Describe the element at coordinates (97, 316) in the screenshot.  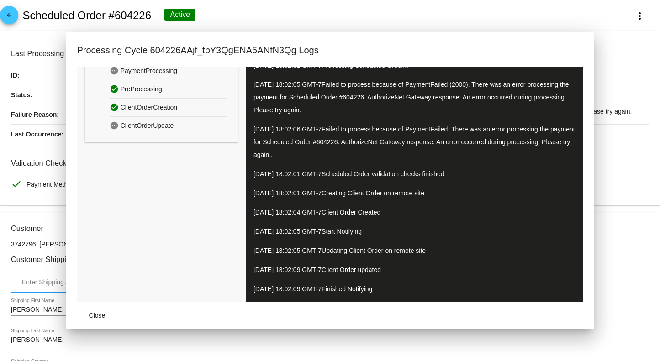
I see `button: Close dialog` at that location.